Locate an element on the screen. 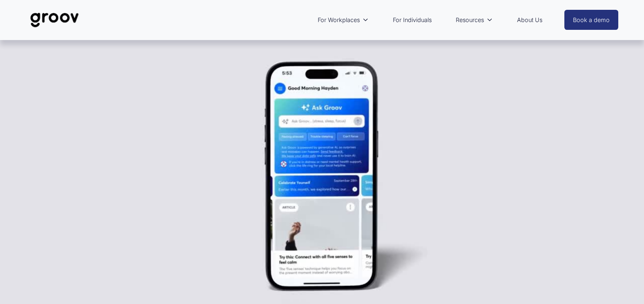 The width and height of the screenshot is (644, 304). a: Book a demo is located at coordinates (591, 20).